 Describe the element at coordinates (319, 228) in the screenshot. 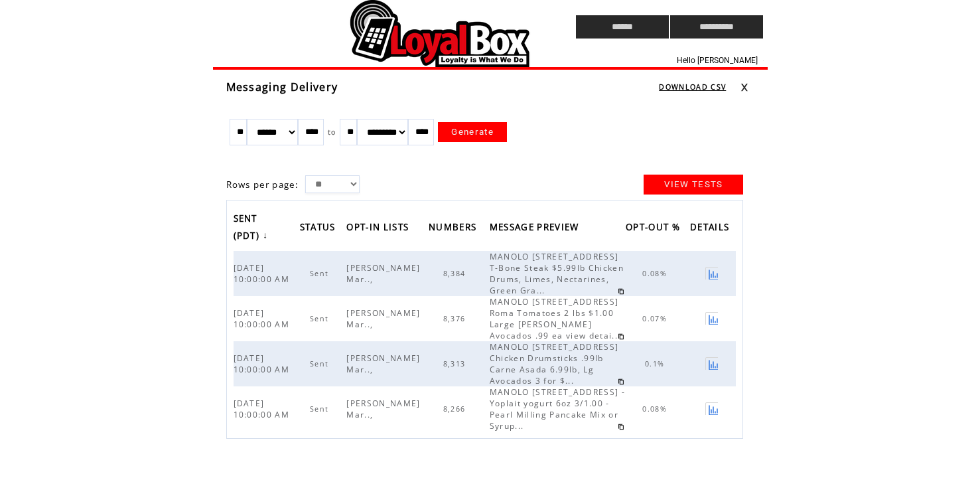

I see `span: STATUS` at that location.